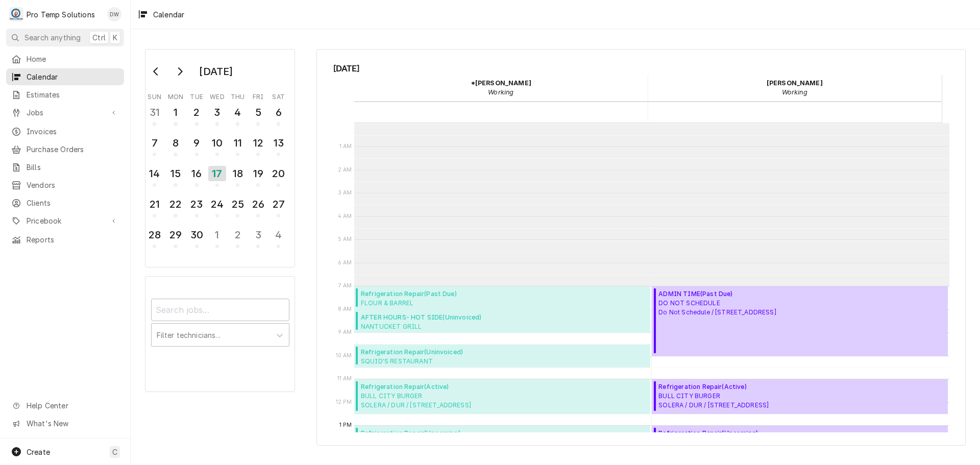 The image size is (980, 465). I want to click on div: 30, so click(196, 234).